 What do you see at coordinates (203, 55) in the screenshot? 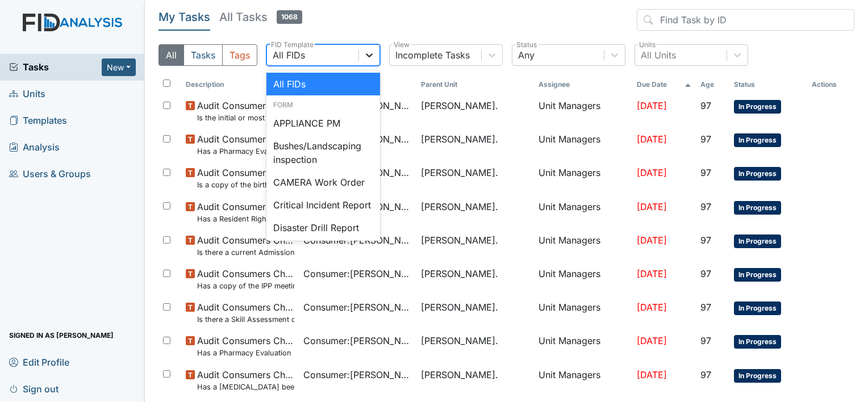
I see `button: Tasks` at bounding box center [203, 55].